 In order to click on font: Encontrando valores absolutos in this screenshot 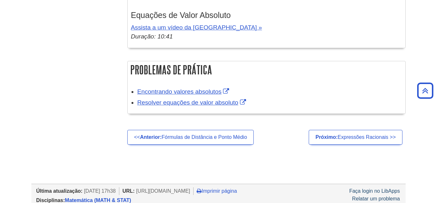, I will do `click(179, 91)`.